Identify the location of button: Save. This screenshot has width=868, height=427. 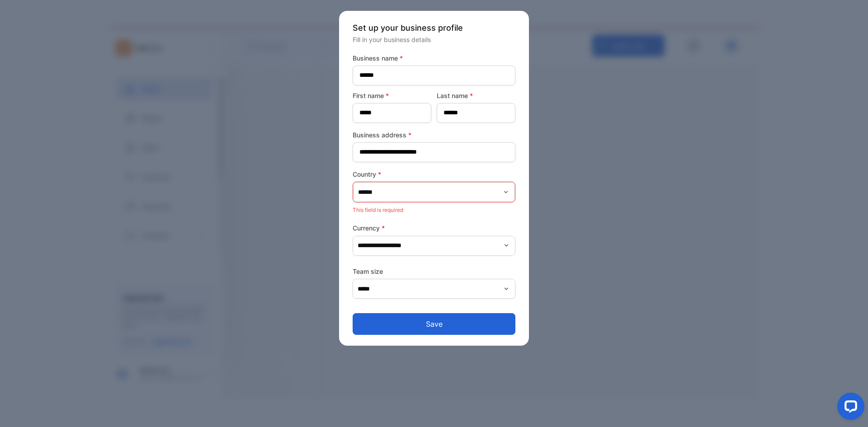
(434, 324).